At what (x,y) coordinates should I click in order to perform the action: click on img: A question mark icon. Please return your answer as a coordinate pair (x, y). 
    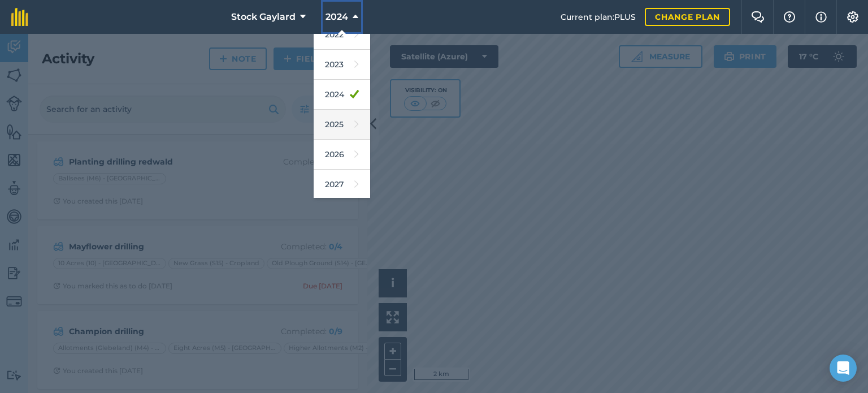
    Looking at the image, I should click on (789, 17).